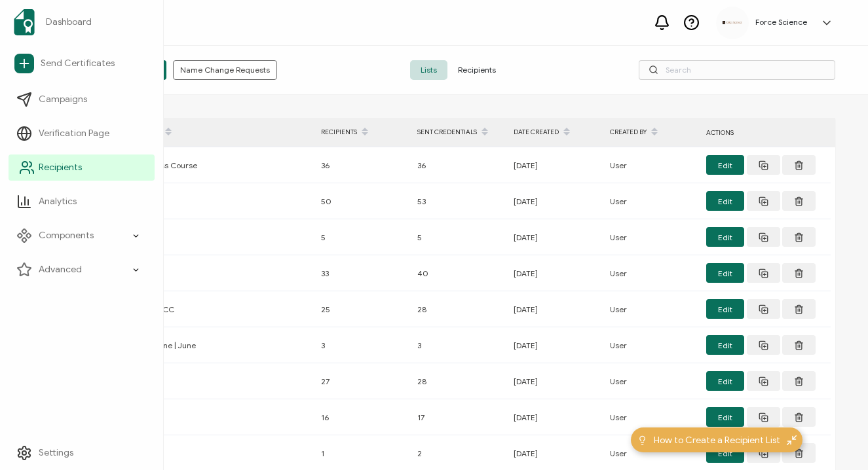 Image resolution: width=868 pixels, height=470 pixels. I want to click on a: Settings, so click(81, 453).